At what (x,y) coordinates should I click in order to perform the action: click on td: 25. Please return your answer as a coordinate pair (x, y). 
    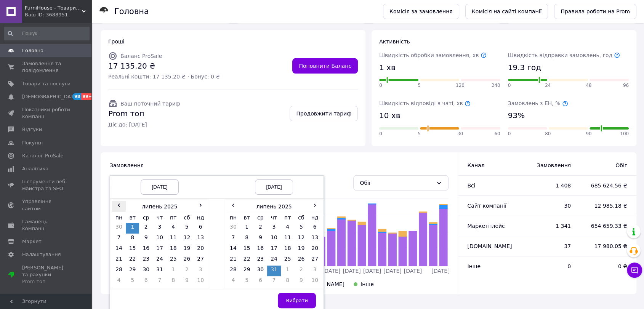
    Looking at the image, I should click on (287, 260).